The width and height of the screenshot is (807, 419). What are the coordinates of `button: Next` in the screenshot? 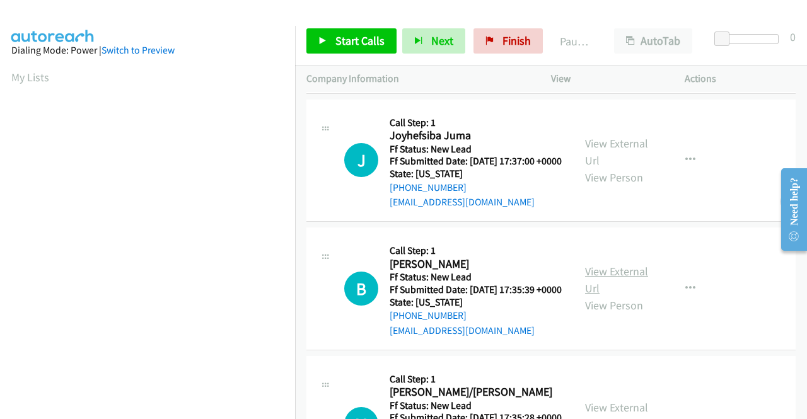 It's located at (434, 41).